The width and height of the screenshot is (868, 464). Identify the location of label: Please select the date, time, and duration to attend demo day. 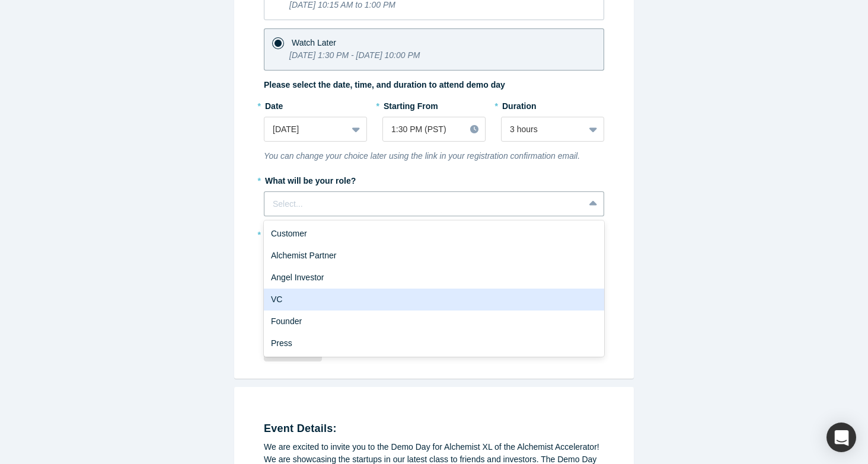
(384, 85).